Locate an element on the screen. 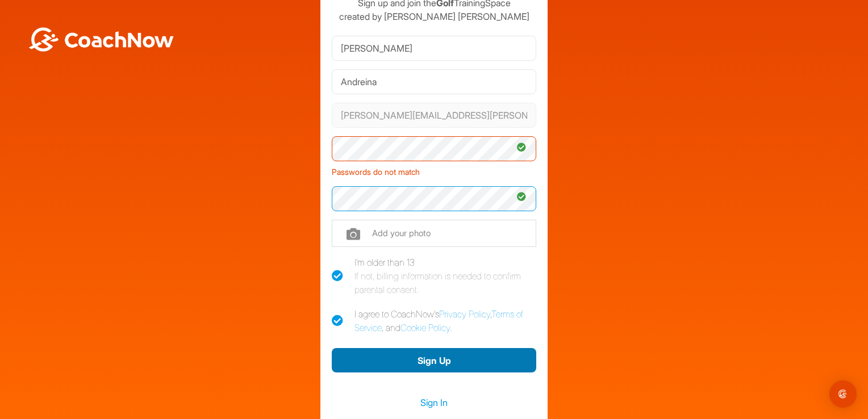 The image size is (868, 419). div: I'm older than 13 is located at coordinates (445, 276).